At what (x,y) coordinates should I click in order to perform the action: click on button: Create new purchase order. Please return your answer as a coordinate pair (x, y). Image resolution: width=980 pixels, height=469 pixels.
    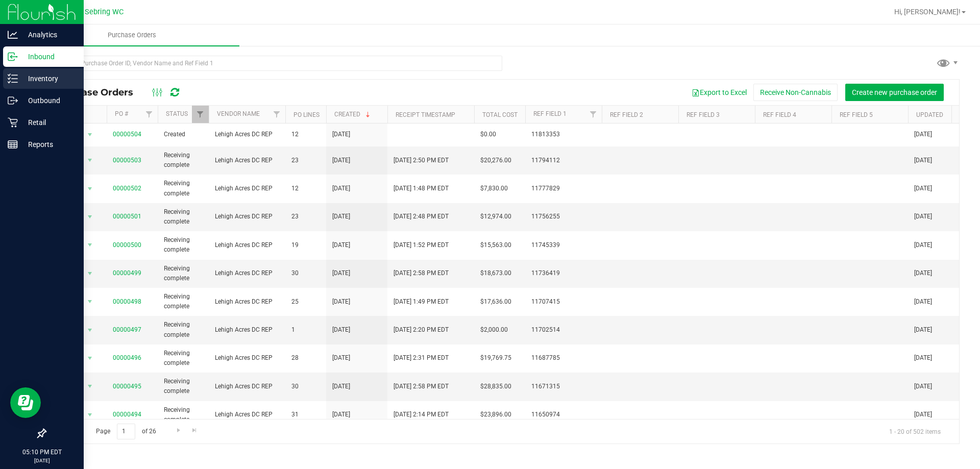
    Looking at the image, I should click on (895, 93).